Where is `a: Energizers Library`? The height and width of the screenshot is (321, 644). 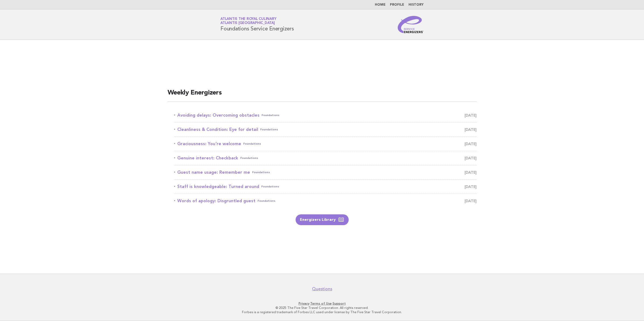 a: Energizers Library is located at coordinates (322, 219).